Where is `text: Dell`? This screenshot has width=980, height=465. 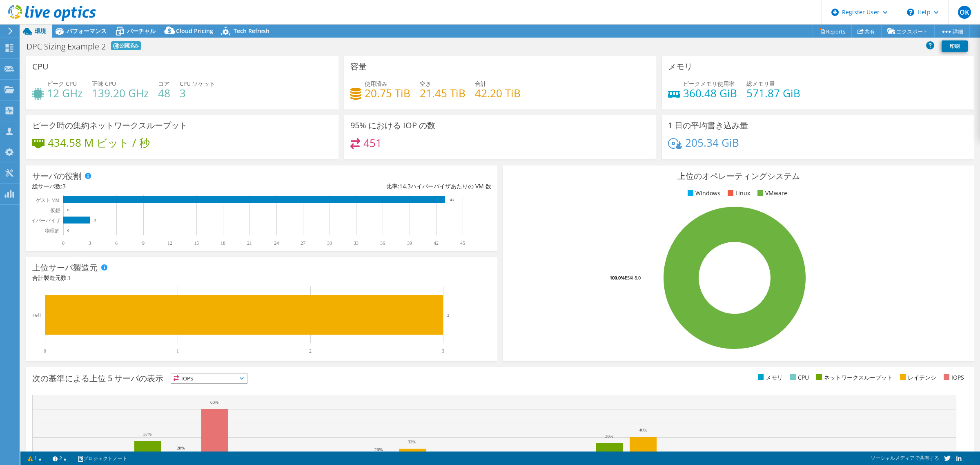
text: Dell is located at coordinates (36, 316).